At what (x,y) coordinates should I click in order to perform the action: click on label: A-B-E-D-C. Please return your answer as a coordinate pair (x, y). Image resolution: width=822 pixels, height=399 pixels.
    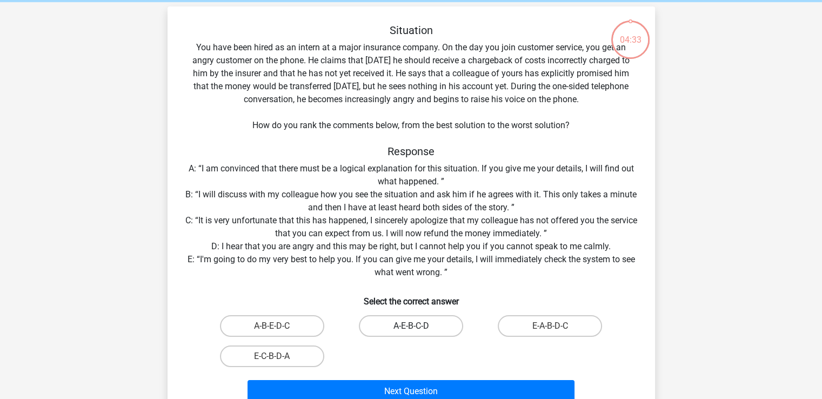
    Looking at the image, I should click on (272, 326).